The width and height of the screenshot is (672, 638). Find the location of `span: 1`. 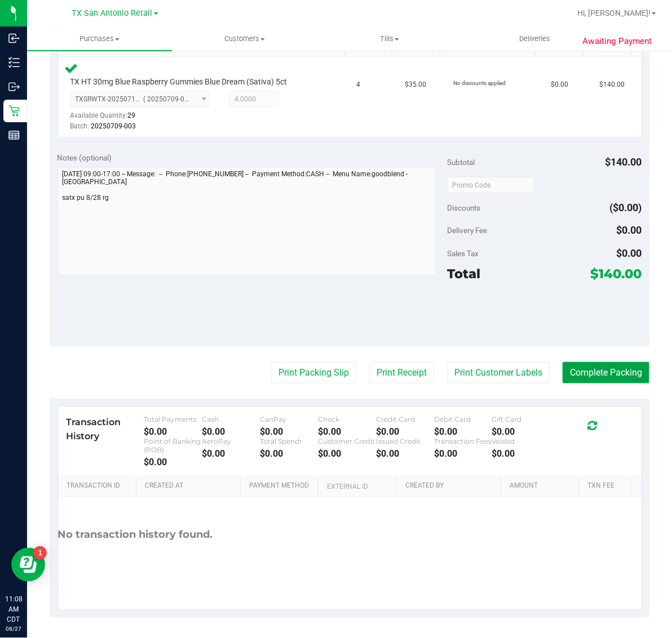

span: 1 is located at coordinates (7, 6).